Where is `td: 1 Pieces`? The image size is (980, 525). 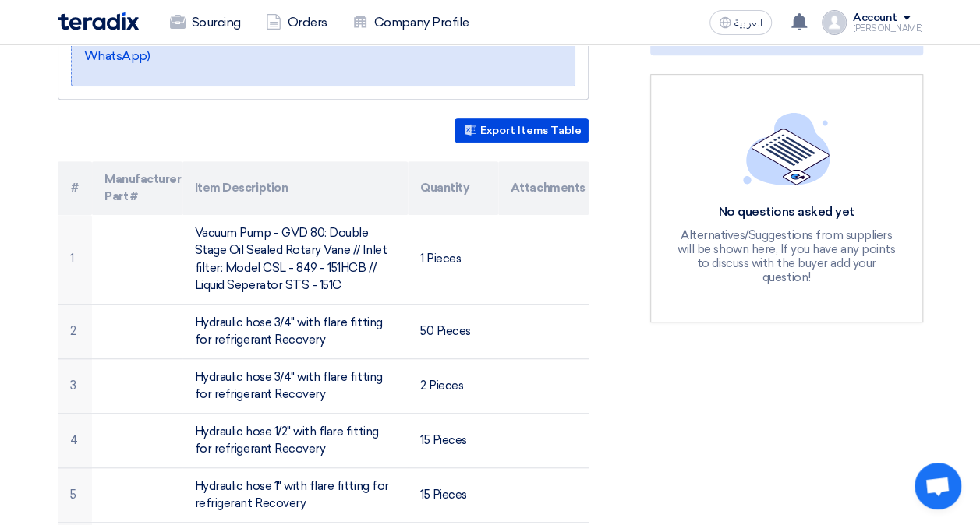
td: 1 Pieces is located at coordinates (453, 259).